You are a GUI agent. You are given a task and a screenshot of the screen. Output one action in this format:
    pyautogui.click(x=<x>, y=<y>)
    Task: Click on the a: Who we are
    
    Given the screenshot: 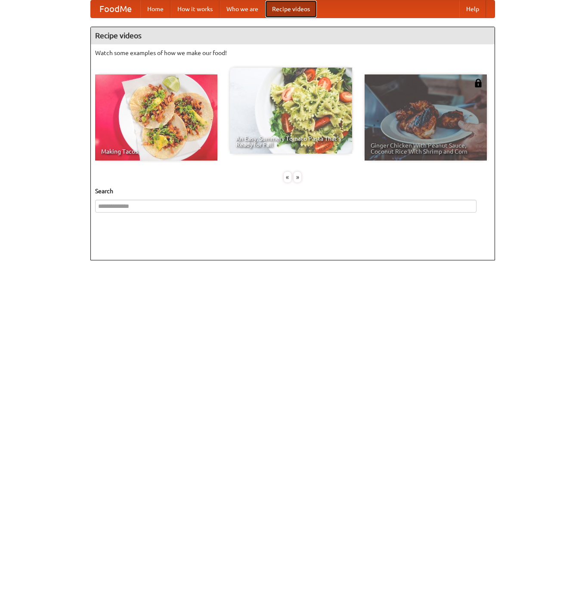 What is the action you would take?
    pyautogui.click(x=242, y=9)
    